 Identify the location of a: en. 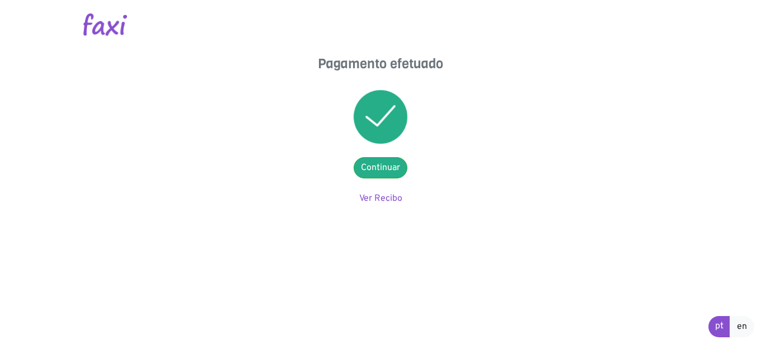
(742, 327).